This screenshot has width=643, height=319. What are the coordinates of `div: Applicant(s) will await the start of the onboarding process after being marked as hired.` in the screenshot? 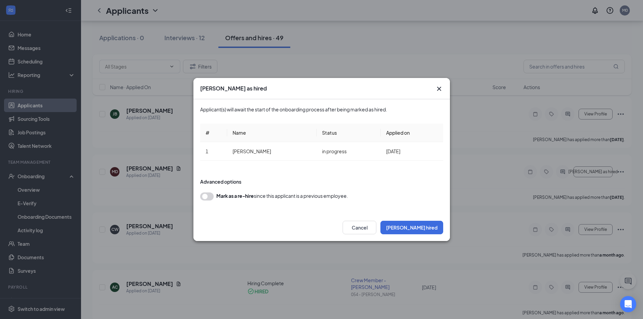 It's located at (322, 109).